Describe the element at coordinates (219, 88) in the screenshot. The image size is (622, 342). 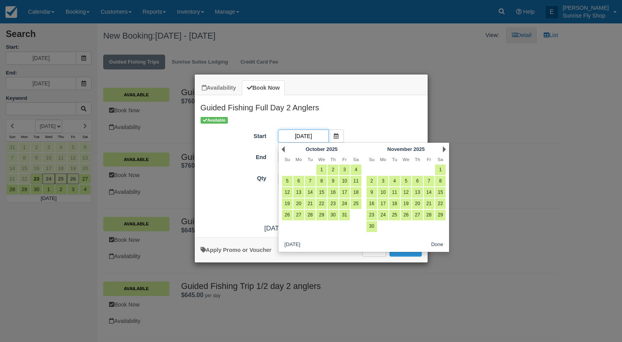
I see `a: Availability` at that location.